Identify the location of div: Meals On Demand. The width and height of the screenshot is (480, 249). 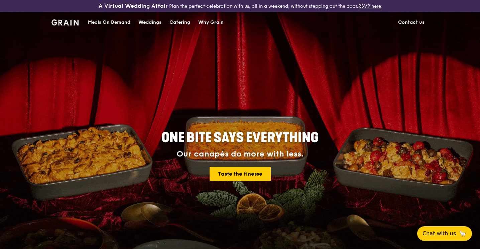
(109, 22).